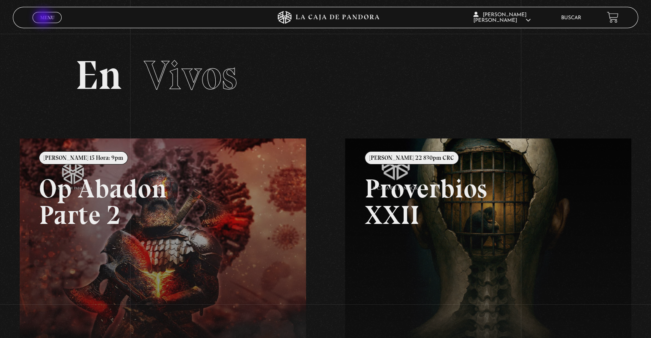  What do you see at coordinates (325, 75) in the screenshot?
I see `h2: En` at bounding box center [325, 75].